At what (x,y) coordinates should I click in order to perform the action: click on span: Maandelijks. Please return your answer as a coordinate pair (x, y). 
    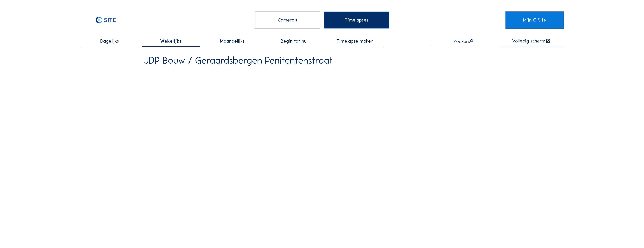
    Looking at the image, I should click on (232, 41).